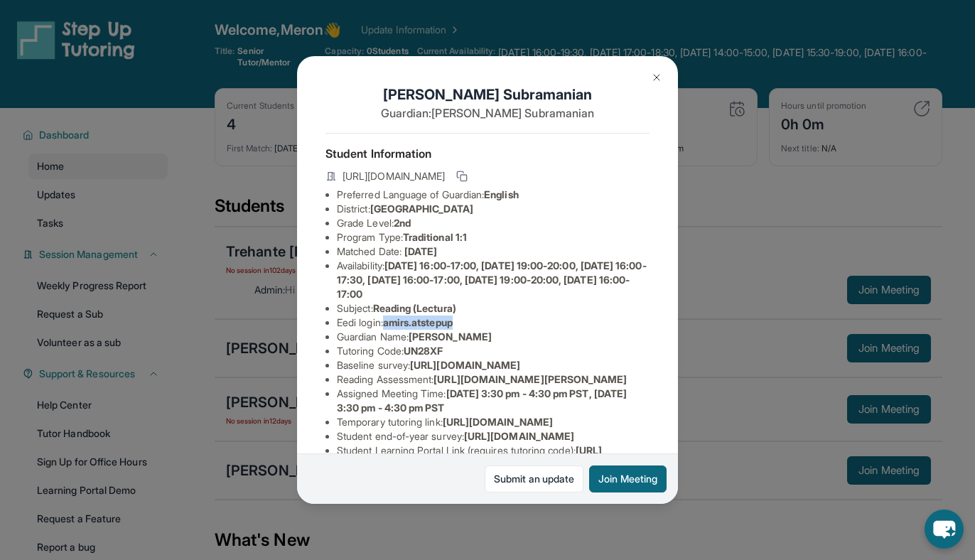 The height and width of the screenshot is (560, 975). I want to click on span: Traditional 1:1, so click(434, 237).